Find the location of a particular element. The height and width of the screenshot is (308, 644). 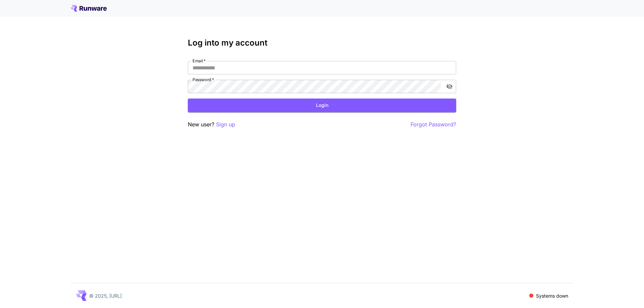

button: toggle password visibility is located at coordinates (449, 86).